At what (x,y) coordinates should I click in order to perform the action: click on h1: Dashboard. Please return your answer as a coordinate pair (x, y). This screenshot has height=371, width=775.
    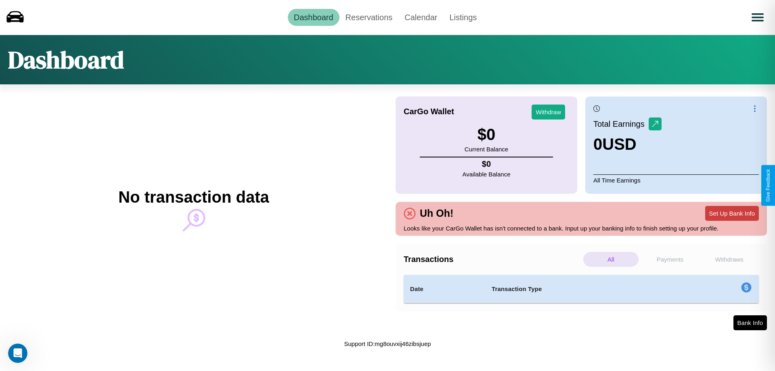
    Looking at the image, I should click on (66, 60).